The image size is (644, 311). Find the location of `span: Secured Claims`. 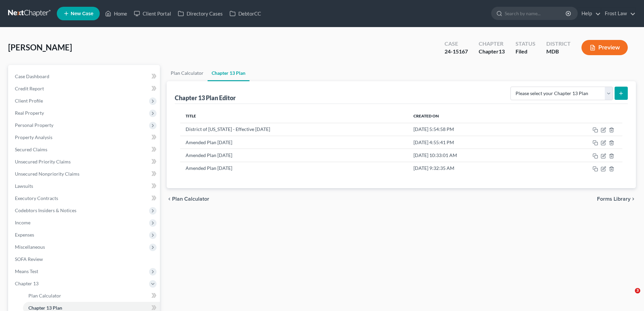

span: Secured Claims is located at coordinates (31, 149).